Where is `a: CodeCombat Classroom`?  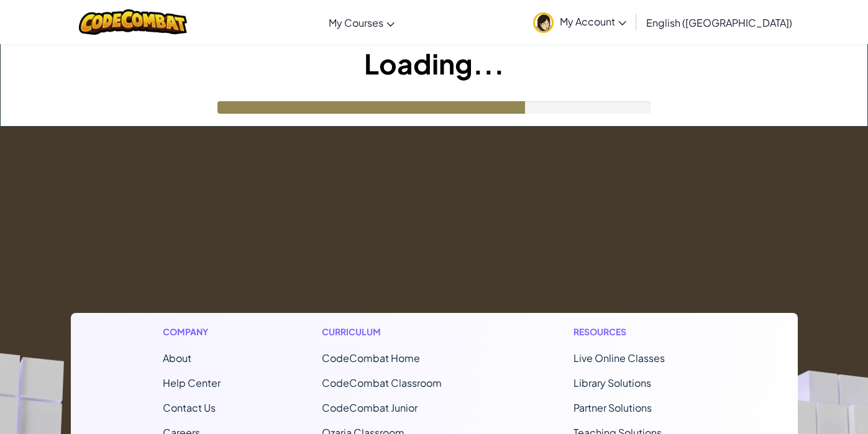
a: CodeCombat Classroom is located at coordinates (381, 383).